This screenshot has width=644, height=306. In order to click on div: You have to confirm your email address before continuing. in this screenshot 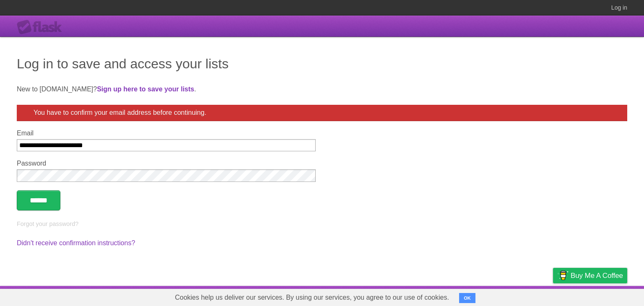, I will do `click(322, 112)`.